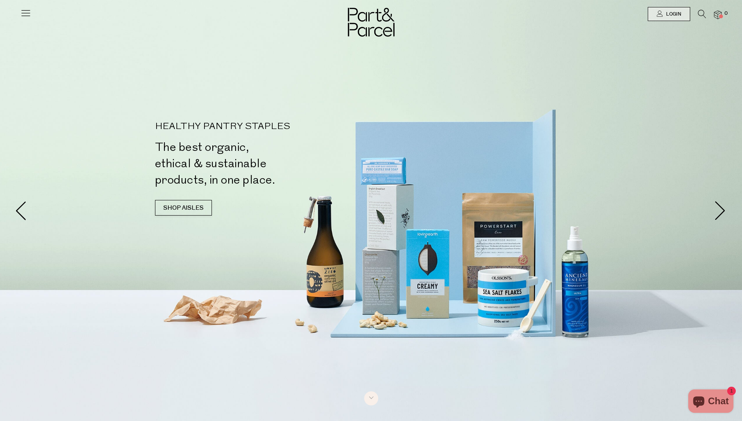  I want to click on inbox-online-store-chat: Shopify online store chat, so click(711, 401).